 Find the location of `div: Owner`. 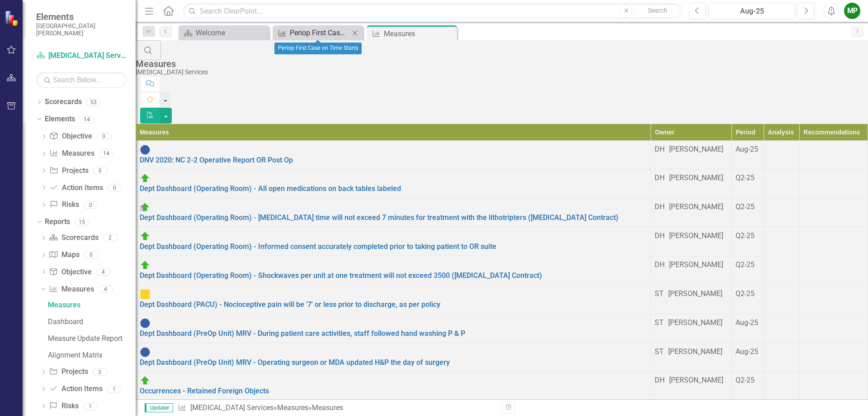

div: Owner is located at coordinates (691, 132).